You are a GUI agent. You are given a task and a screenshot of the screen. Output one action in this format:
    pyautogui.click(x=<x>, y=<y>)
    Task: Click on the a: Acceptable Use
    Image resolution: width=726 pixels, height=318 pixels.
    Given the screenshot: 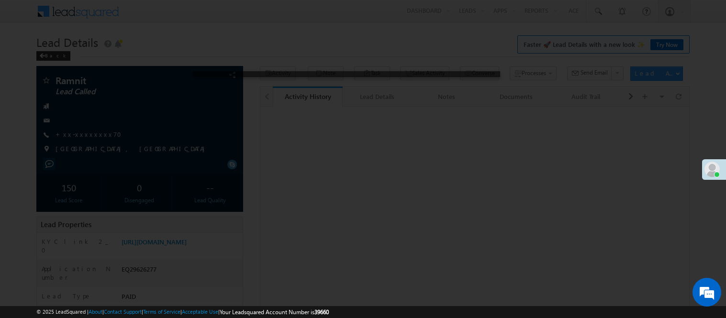 What is the action you would take?
    pyautogui.click(x=200, y=311)
    